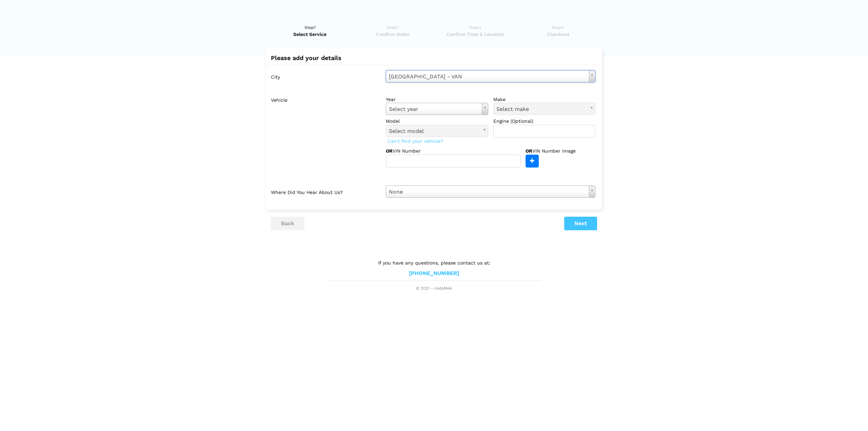 The height and width of the screenshot is (431, 868). What do you see at coordinates (437, 131) in the screenshot?
I see `a: Select model` at bounding box center [437, 131].